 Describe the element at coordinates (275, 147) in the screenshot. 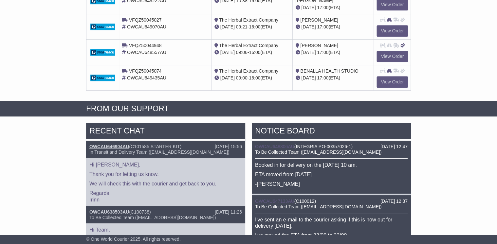

I see `a: OWCAU648306AU` at that location.